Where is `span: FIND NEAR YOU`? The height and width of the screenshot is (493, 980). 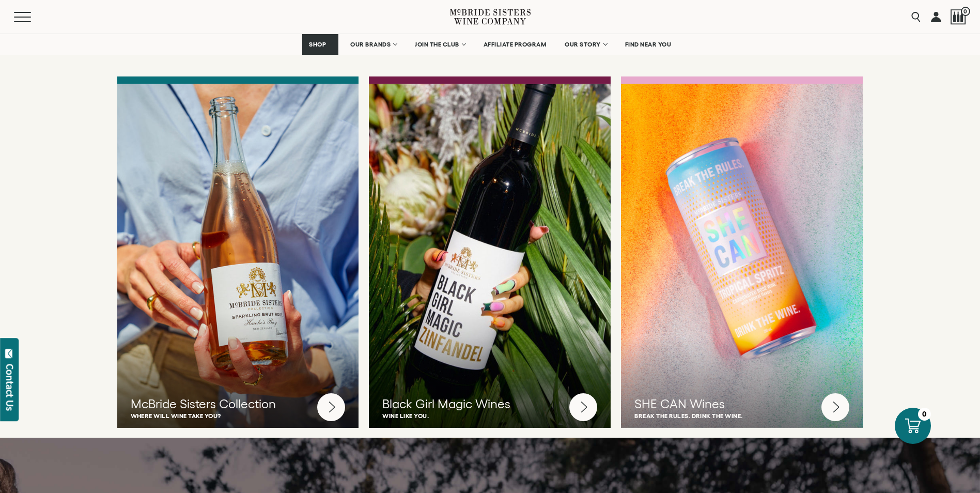 span: FIND NEAR YOU is located at coordinates (648, 45).